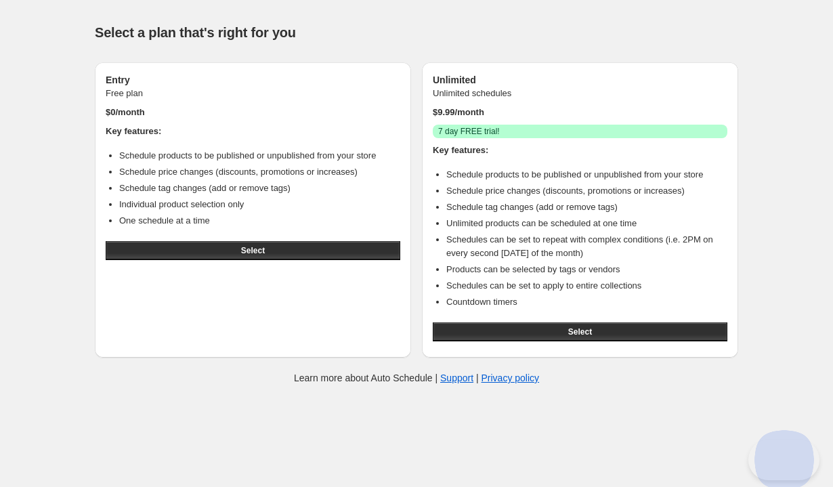 The image size is (833, 487). Describe the element at coordinates (259, 205) in the screenshot. I see `li: Individual product selection only` at that location.